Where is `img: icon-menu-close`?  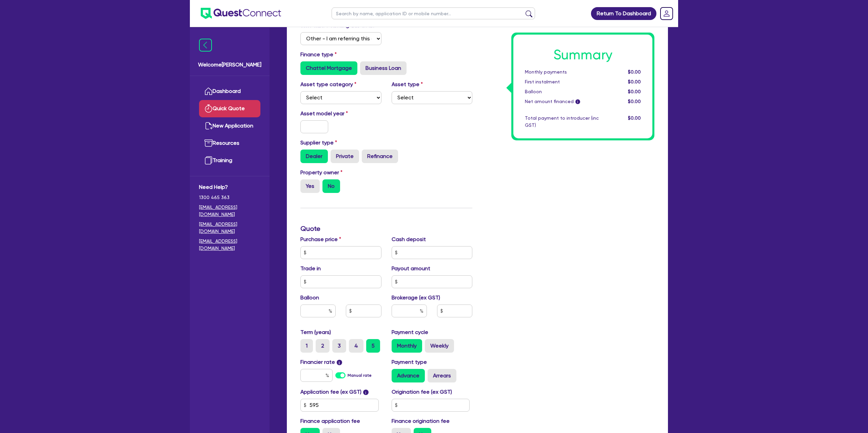
img: icon-menu-close is located at coordinates (206, 45).